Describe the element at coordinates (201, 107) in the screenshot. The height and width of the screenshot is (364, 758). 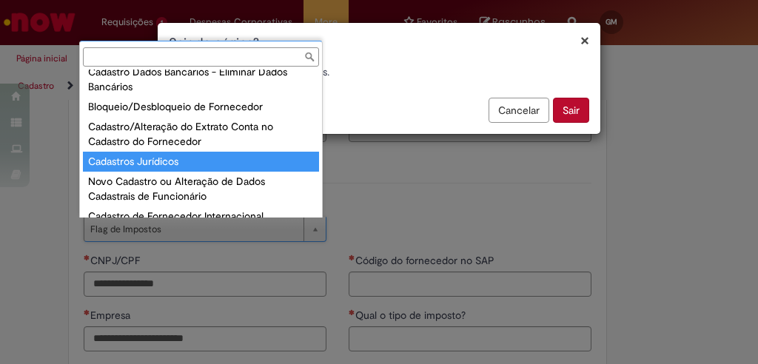
I see `div: Bloqueio/Desbloqueio de Fornecedor` at that location.